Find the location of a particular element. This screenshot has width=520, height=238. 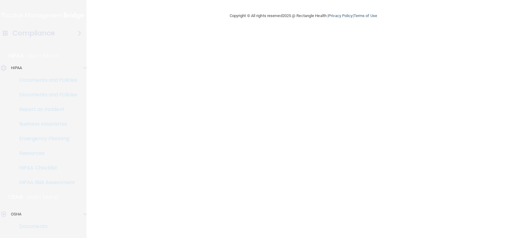

img: PMB logo is located at coordinates (43, 16).